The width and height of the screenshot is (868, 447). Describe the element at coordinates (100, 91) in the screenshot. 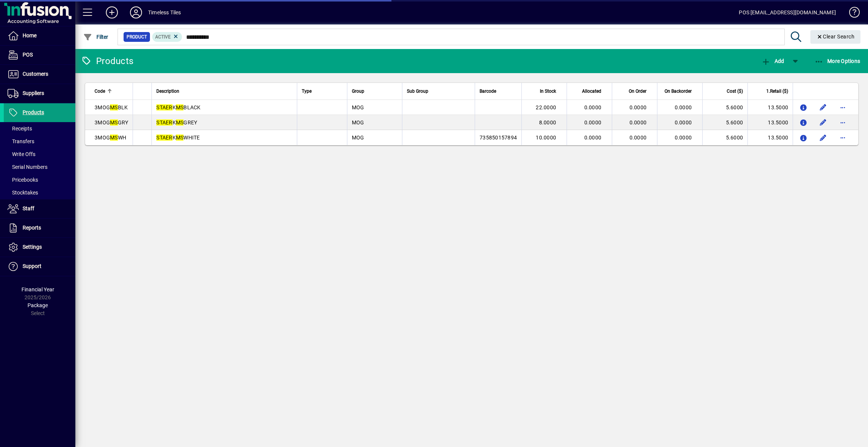

I see `span: Code` at that location.